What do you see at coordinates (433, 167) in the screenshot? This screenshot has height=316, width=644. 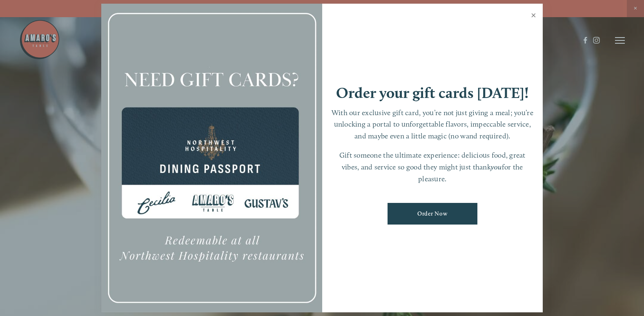 I see `p: Gift someone the ultimate experience: delicious food, great vibes, and service so good they might...` at bounding box center [433, 167].